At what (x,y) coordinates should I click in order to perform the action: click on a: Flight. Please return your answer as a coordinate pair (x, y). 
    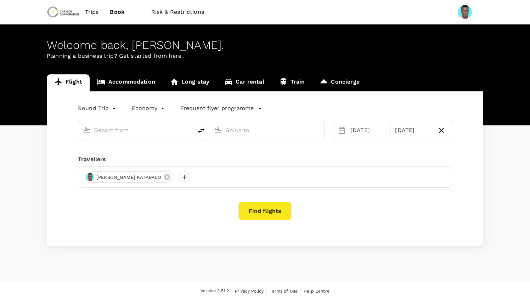
    Looking at the image, I should click on (68, 83).